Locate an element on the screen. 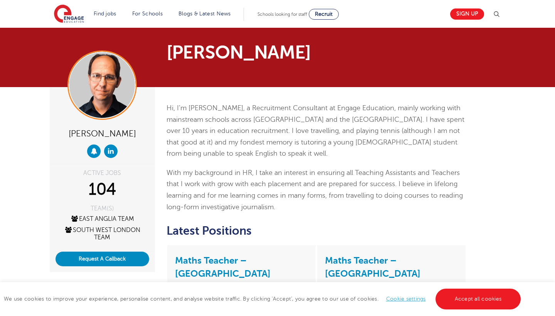  img: Engage Education is located at coordinates (69, 14).